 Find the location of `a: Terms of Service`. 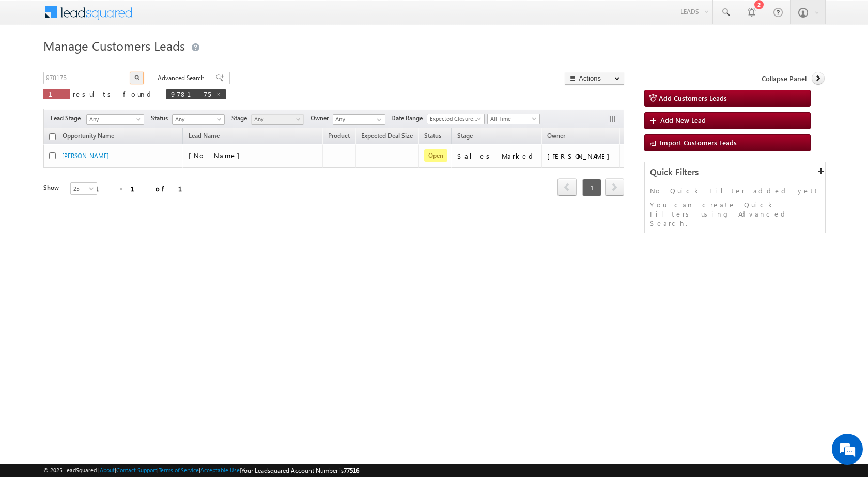

a: Terms of Service is located at coordinates (179, 470).